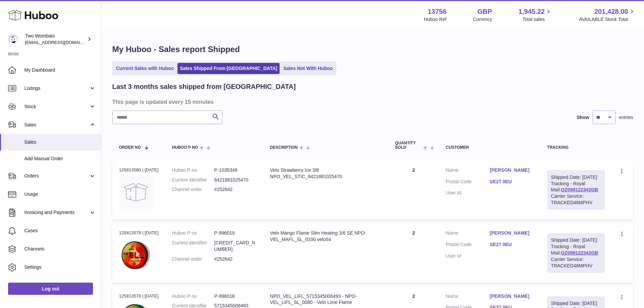 This screenshot has height=308, width=644. Describe the element at coordinates (409, 145) in the screenshot. I see `span: Quantity Sold` at that location.